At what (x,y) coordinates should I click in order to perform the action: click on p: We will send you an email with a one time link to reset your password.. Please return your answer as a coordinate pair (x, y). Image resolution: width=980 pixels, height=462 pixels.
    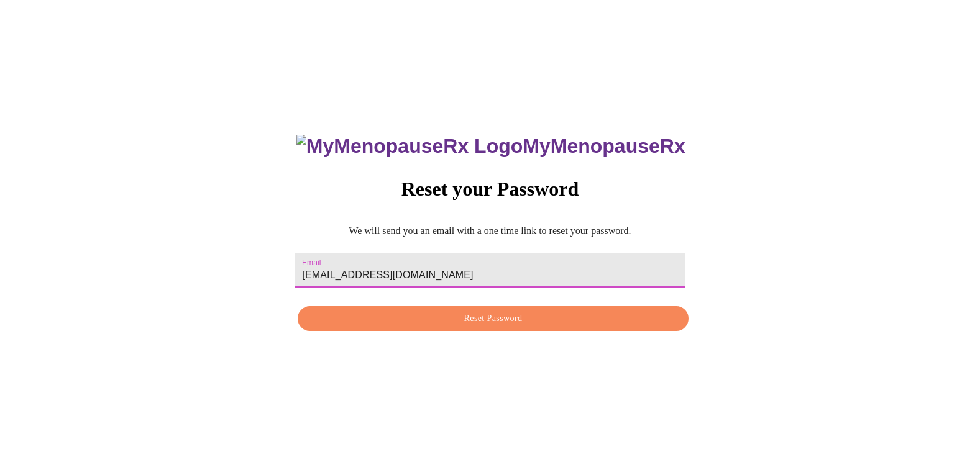
    Looking at the image, I should click on (490, 231).